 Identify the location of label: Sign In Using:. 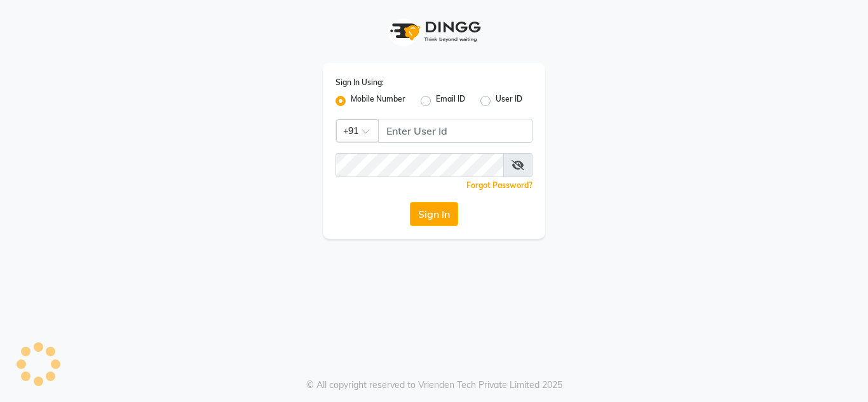
(360, 83).